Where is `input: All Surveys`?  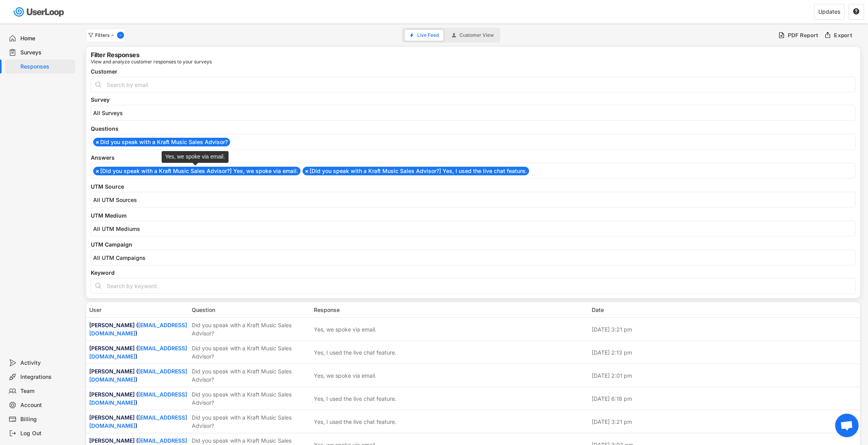
input: All Surveys is located at coordinates (475, 113).